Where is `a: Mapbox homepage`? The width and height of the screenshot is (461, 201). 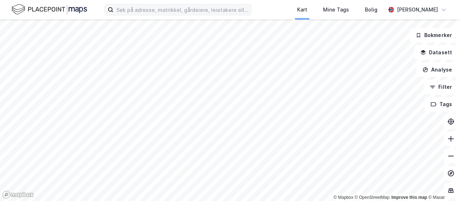
a: Mapbox homepage is located at coordinates (18, 195).